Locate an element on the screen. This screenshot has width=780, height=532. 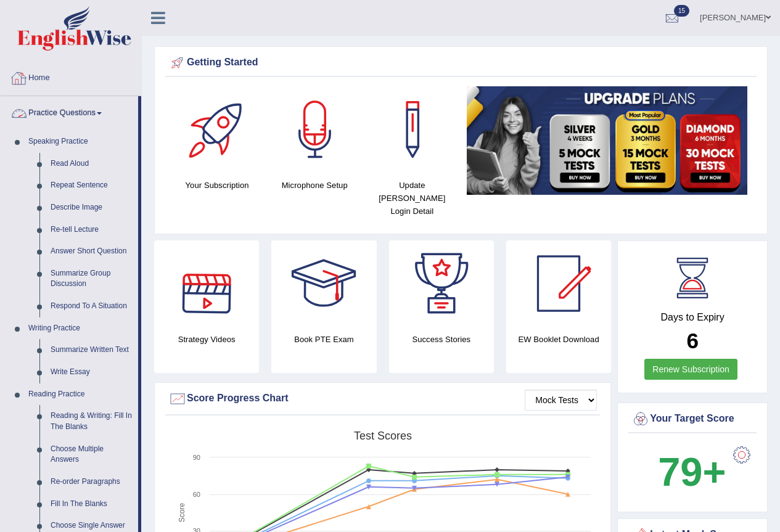
tspan: Test scores is located at coordinates (383, 436).